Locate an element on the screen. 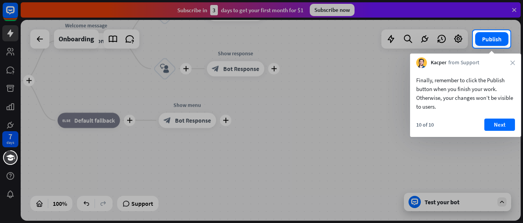 The image size is (523, 223). button: Publish is located at coordinates (491, 39).